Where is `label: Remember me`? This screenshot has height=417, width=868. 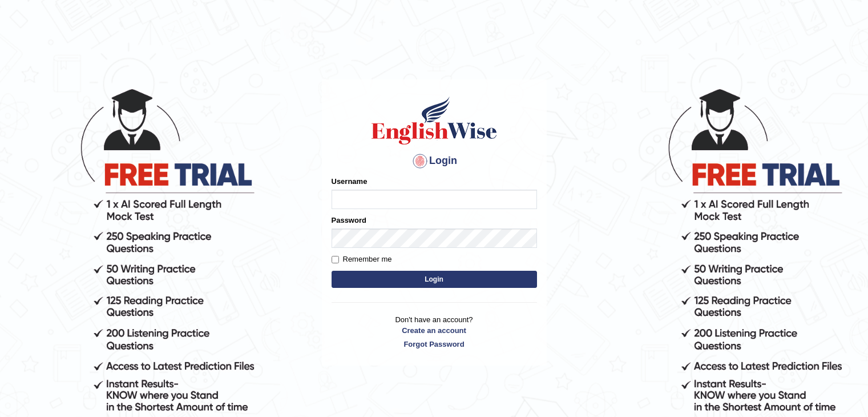
label: Remember me is located at coordinates (362, 259).